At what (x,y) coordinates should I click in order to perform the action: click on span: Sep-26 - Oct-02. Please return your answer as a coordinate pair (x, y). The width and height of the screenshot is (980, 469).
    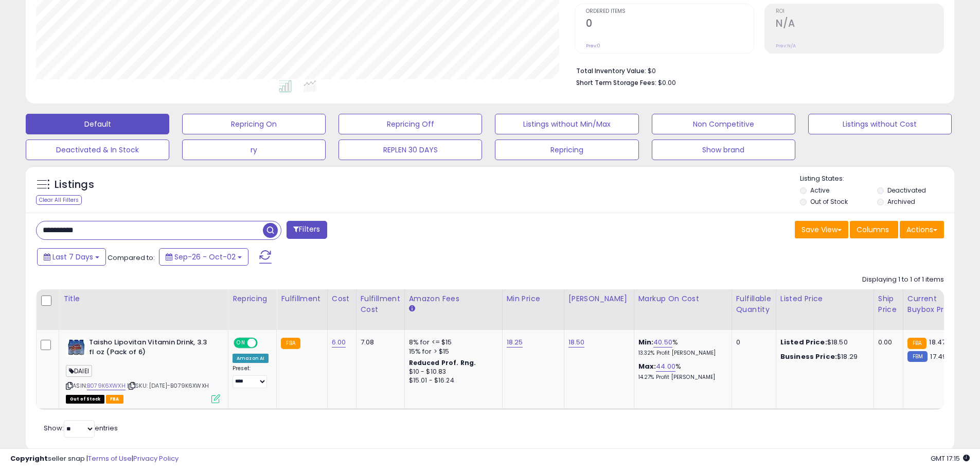
    Looking at the image, I should click on (205, 257).